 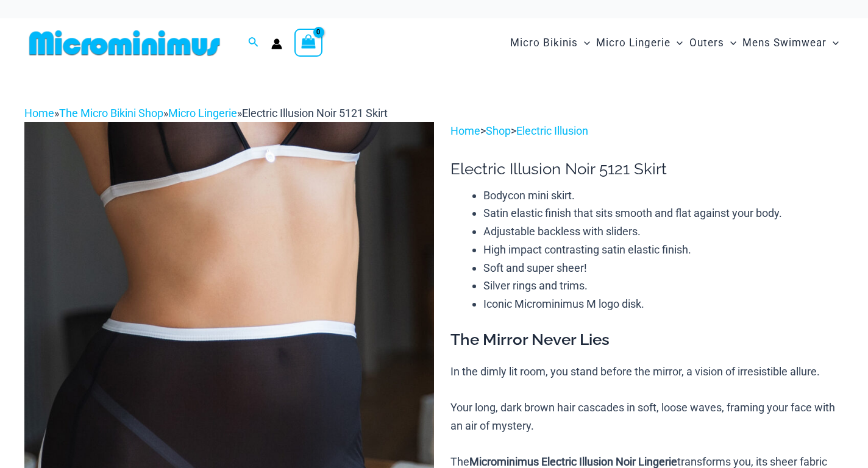 What do you see at coordinates (573, 461) in the screenshot?
I see `b: Microminimus Electric Illusion Noir Lingerie` at bounding box center [573, 461].